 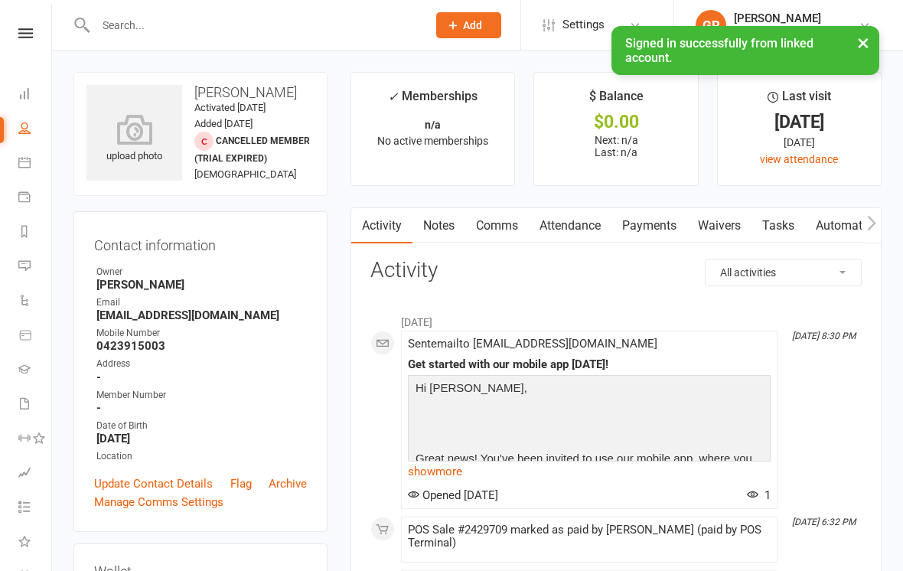 I want to click on div: Last visit, so click(x=799, y=100).